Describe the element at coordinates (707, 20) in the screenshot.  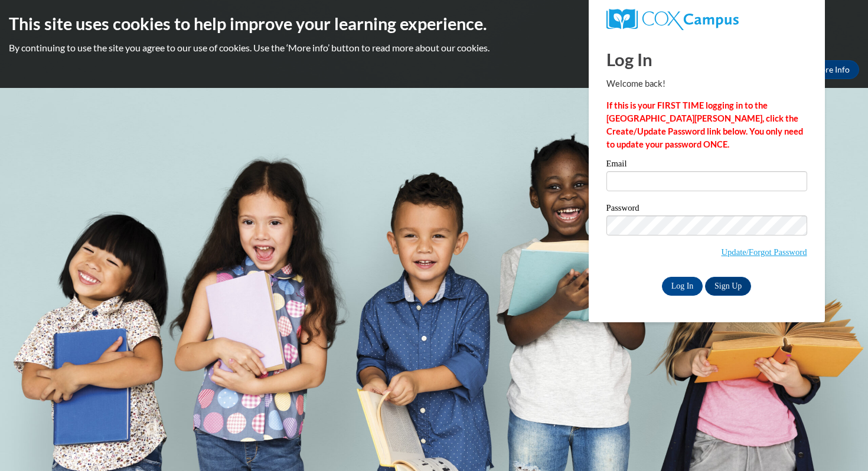
I see `a: COX Campus` at that location.